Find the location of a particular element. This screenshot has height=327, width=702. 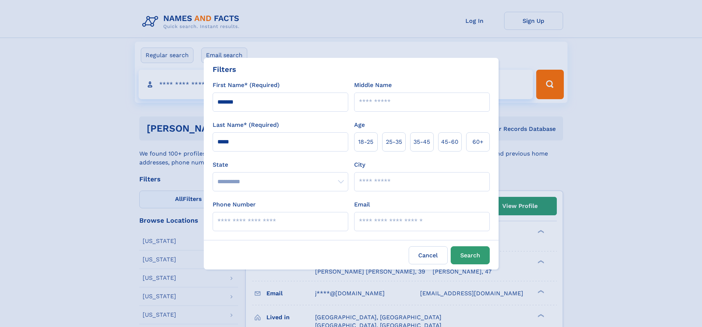

span: 25‑35 is located at coordinates (394, 142).